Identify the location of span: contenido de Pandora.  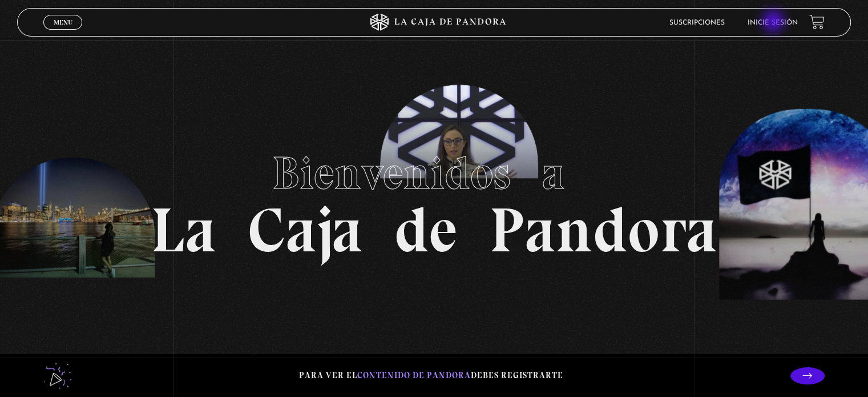
(413, 375).